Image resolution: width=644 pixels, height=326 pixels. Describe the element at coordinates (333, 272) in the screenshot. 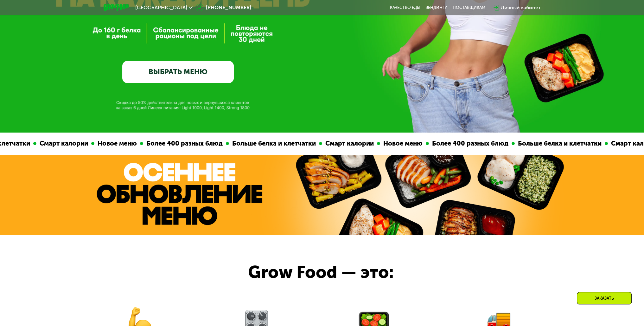

I see `div: Grow Food — это:` at that location.